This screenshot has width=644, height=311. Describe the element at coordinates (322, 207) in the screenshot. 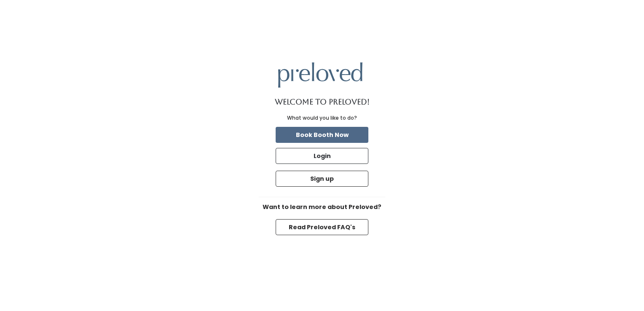

I see `h6: Want to learn more about Preloved?` at that location.